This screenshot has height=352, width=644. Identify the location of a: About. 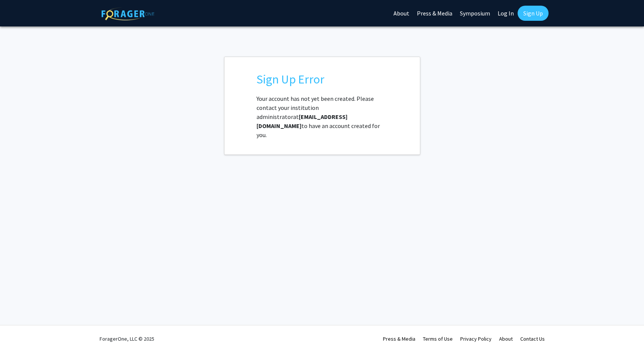
(506, 339).